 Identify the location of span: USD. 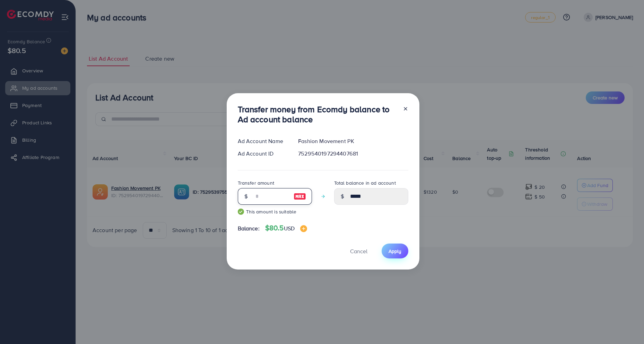
(289, 228).